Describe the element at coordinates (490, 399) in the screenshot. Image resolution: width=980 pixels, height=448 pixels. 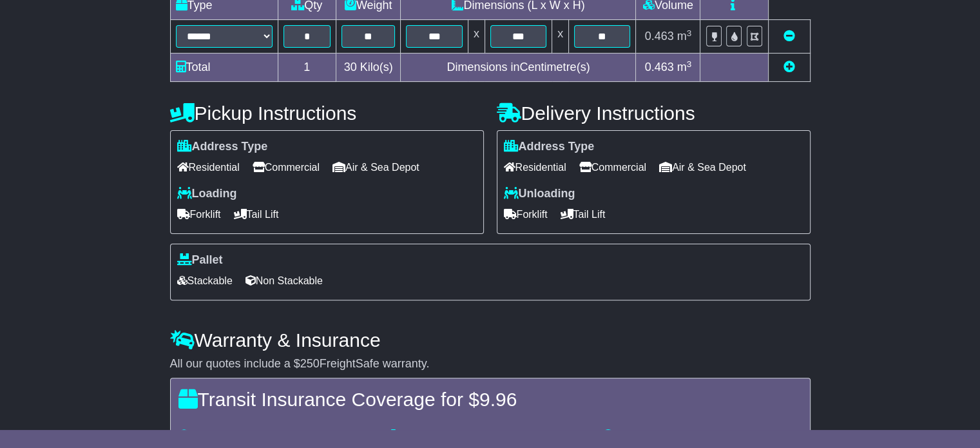
I see `h4: Transit Insurance Coverage for $` at that location.